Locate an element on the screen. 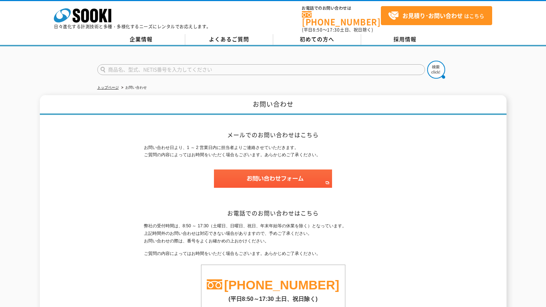  span: はこちら is located at coordinates (436, 16).